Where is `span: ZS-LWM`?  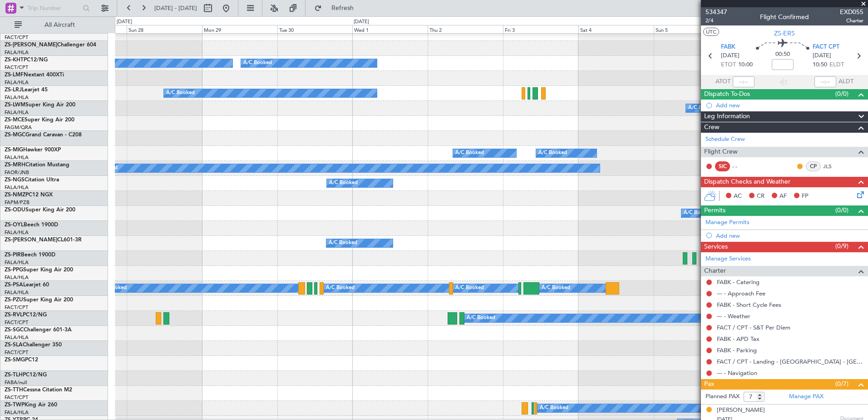 span: ZS-LWM is located at coordinates (15, 105).